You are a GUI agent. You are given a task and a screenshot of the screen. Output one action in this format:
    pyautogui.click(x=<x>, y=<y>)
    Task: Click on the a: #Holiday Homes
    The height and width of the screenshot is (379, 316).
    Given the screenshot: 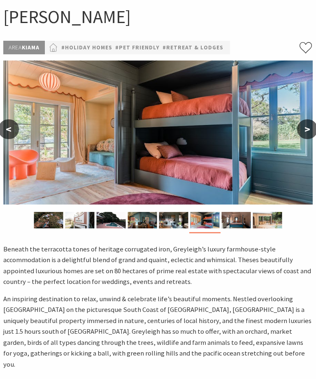 What is the action you would take?
    pyautogui.click(x=87, y=47)
    